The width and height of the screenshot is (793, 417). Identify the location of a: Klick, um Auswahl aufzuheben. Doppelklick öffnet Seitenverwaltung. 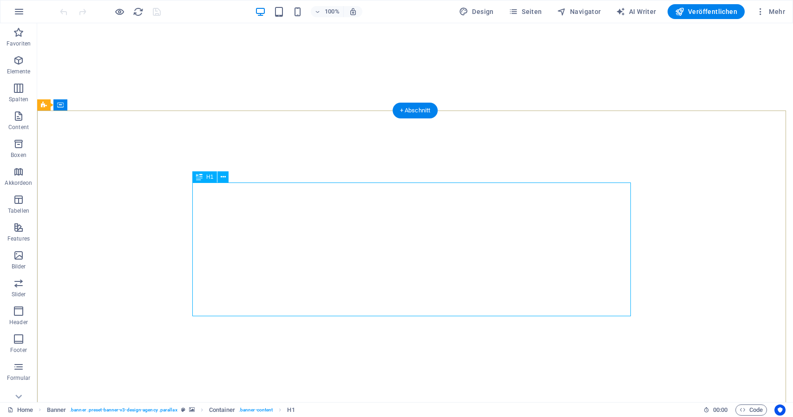
(20, 410).